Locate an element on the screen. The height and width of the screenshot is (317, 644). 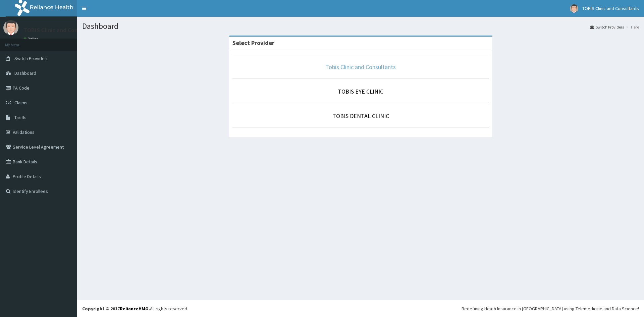
a: TOBIS EYE CLINIC is located at coordinates (360, 91).